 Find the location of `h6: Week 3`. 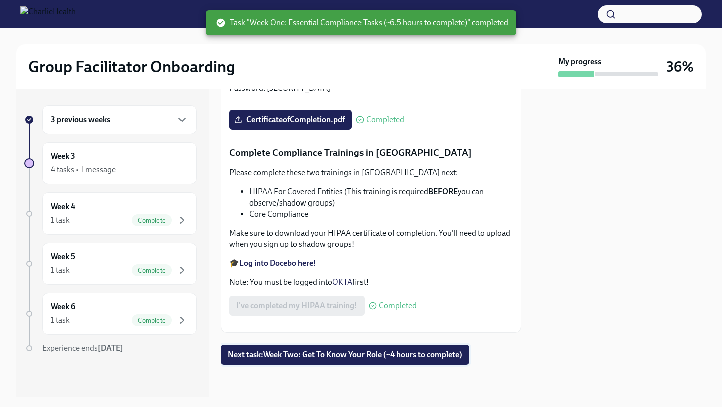

h6: Week 3 is located at coordinates (63, 156).